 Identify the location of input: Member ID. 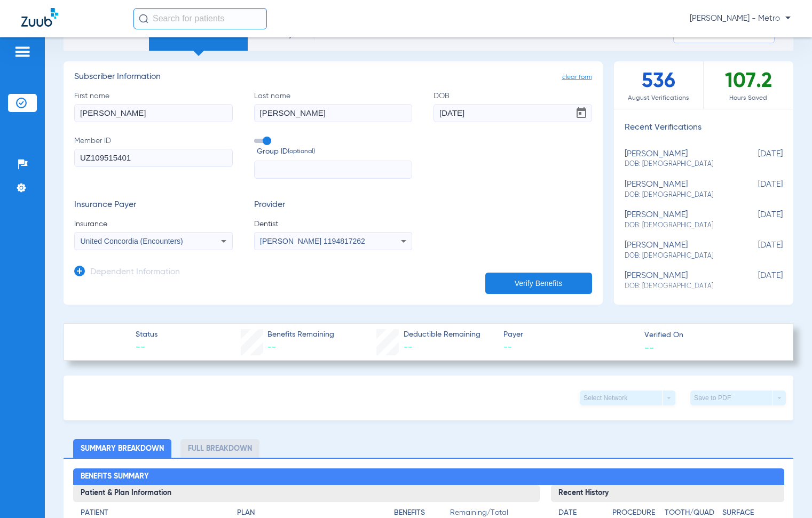
(153, 158).